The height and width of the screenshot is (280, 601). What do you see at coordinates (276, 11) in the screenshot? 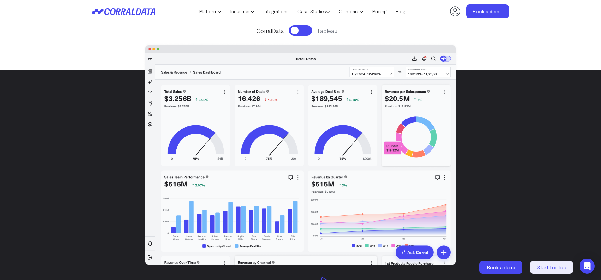
I see `a: Integrations` at bounding box center [276, 11].